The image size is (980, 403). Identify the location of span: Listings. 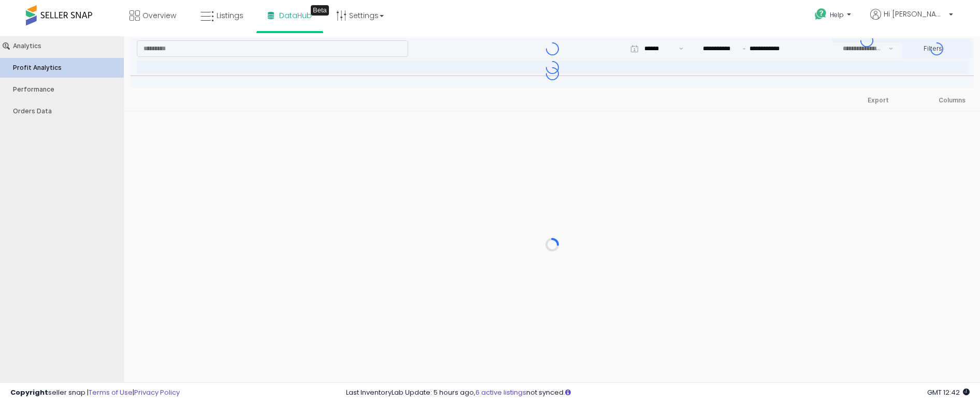
(230, 16).